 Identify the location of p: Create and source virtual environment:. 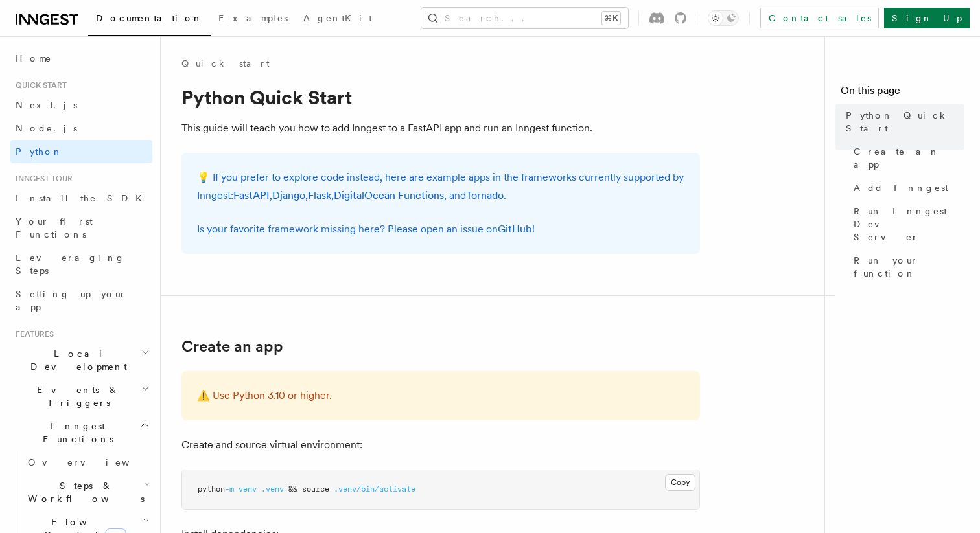
(440, 445).